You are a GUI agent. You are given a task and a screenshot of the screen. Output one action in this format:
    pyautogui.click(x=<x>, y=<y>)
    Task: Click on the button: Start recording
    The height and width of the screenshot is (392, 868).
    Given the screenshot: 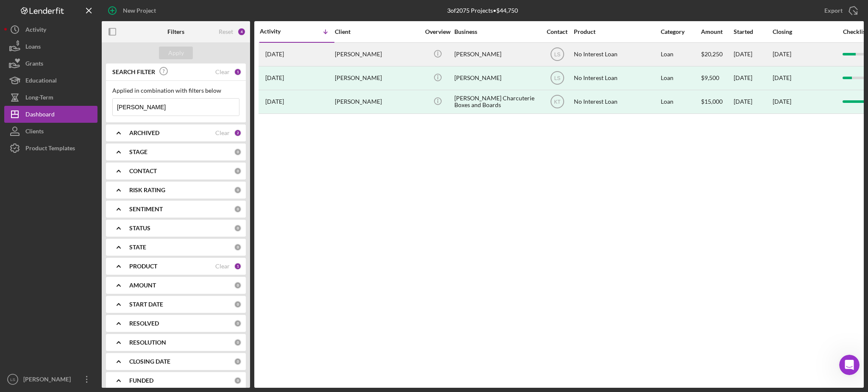 What is the action you would take?
    pyautogui.click(x=57, y=274)
    